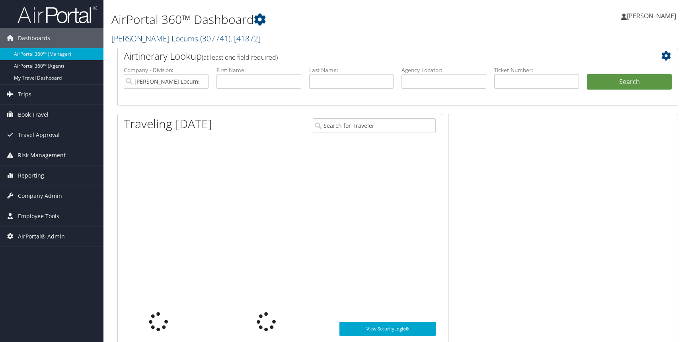  I want to click on label: First Name:, so click(259, 70).